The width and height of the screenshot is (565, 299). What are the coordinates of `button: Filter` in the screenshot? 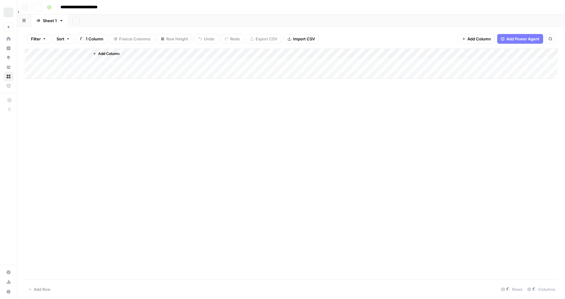 It's located at (39, 39).